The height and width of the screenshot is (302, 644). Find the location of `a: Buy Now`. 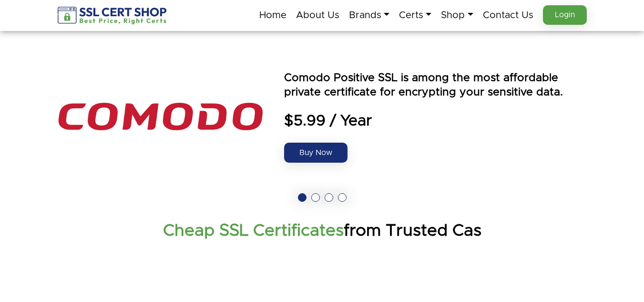

a: Buy Now is located at coordinates (316, 153).